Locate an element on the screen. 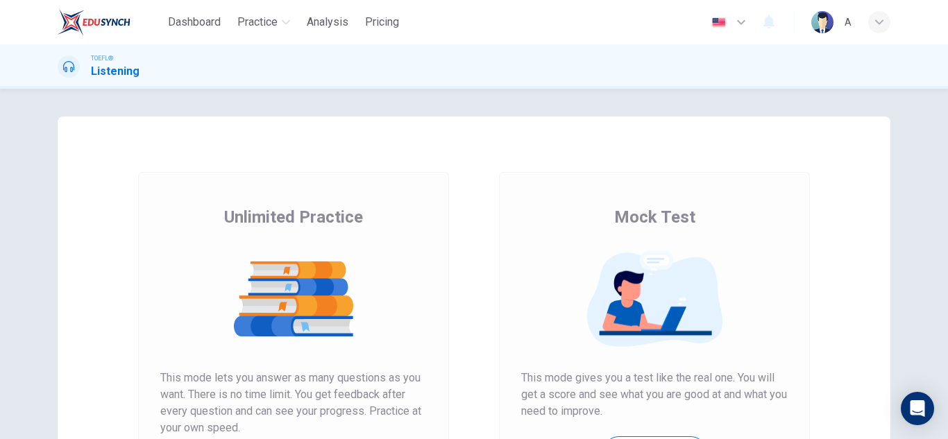 This screenshot has height=439, width=948. span: Pricing is located at coordinates (382, 22).